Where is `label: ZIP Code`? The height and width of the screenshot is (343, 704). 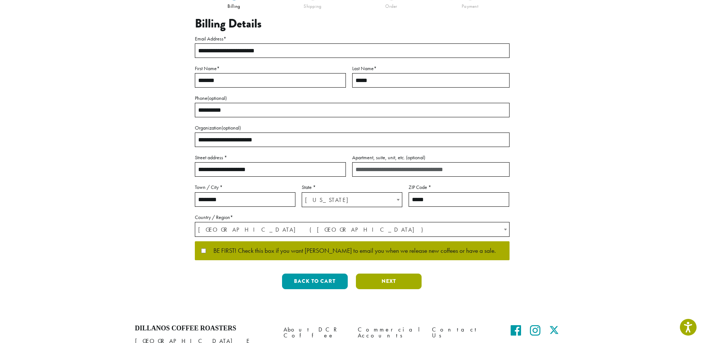
label: ZIP Code is located at coordinates (459, 187).